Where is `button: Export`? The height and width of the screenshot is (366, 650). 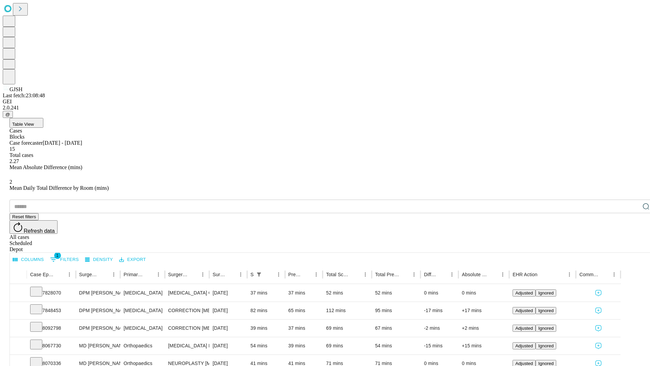 button: Export is located at coordinates (132, 259).